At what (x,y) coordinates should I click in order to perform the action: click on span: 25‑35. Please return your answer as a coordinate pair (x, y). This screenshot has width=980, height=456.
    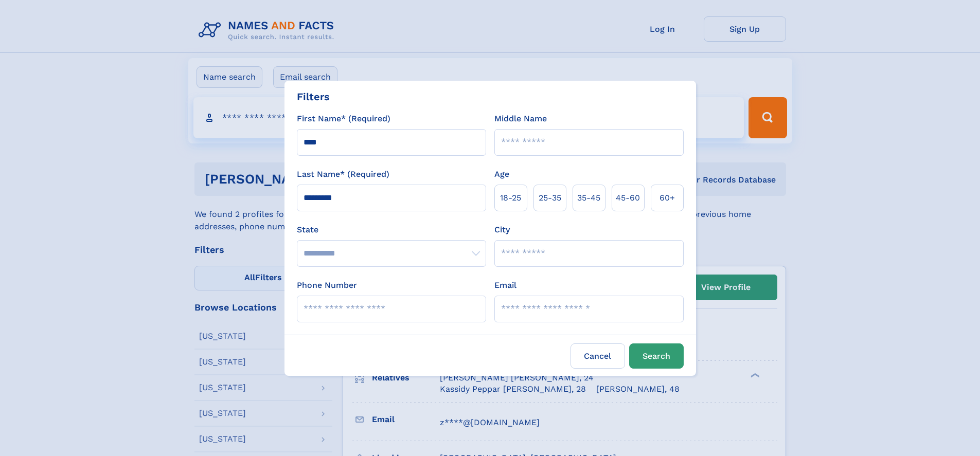
    Looking at the image, I should click on (550, 198).